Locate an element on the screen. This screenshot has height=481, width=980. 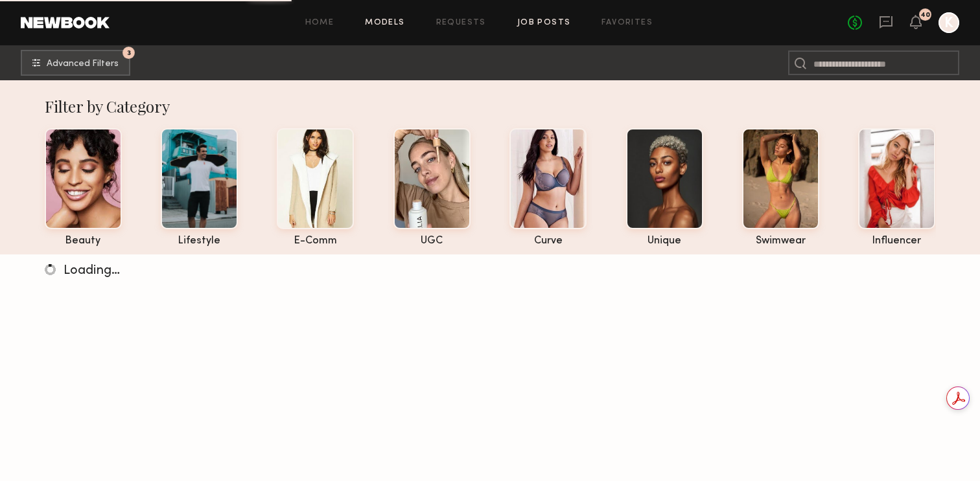
div: e-comm is located at coordinates (315, 241).